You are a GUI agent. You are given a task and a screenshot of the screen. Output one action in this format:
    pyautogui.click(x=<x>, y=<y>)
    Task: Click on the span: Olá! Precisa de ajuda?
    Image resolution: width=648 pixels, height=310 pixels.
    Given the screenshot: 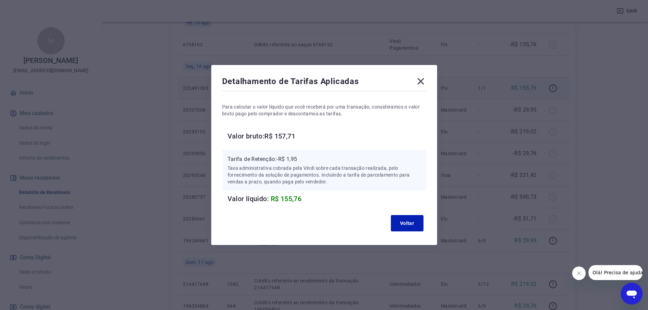 What is the action you would take?
    pyautogui.click(x=31, y=7)
    